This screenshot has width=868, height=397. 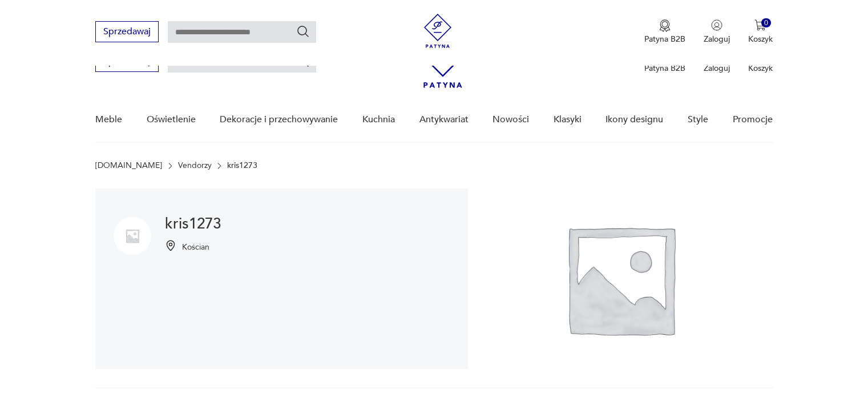 What do you see at coordinates (170, 245) in the screenshot?
I see `img: Ikonka pinezki mapy` at bounding box center [170, 245].